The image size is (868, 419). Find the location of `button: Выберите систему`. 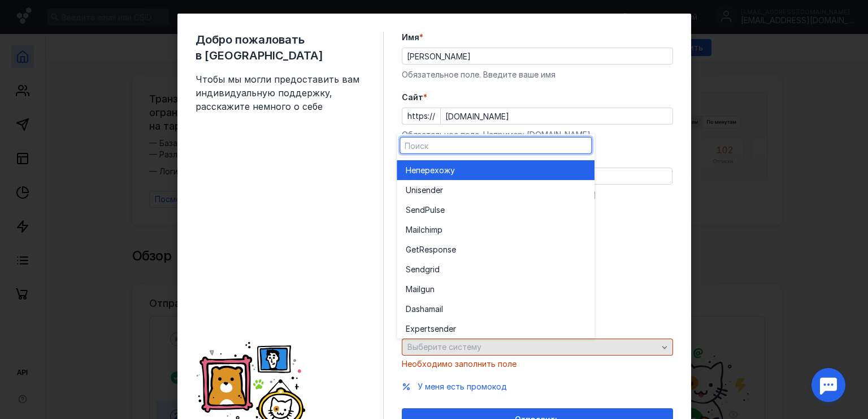

button: Выберите систему is located at coordinates (538, 347).